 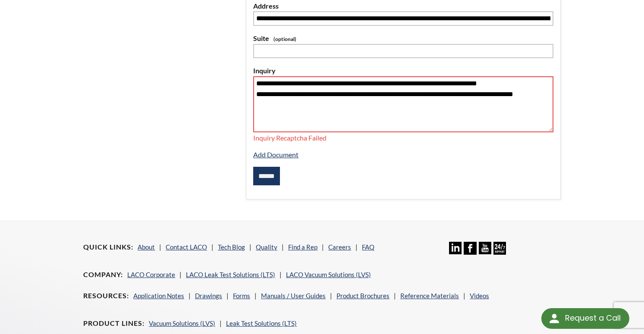 What do you see at coordinates (293, 296) in the screenshot?
I see `a: Manuals / User Guides` at bounding box center [293, 296].